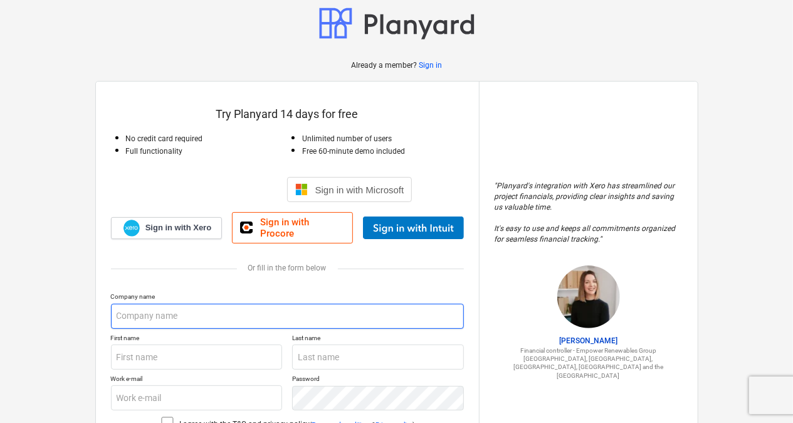 Image resolution: width=793 pixels, height=423 pixels. What do you see at coordinates (167, 228) in the screenshot?
I see `a: Sign in with Xero` at bounding box center [167, 228].